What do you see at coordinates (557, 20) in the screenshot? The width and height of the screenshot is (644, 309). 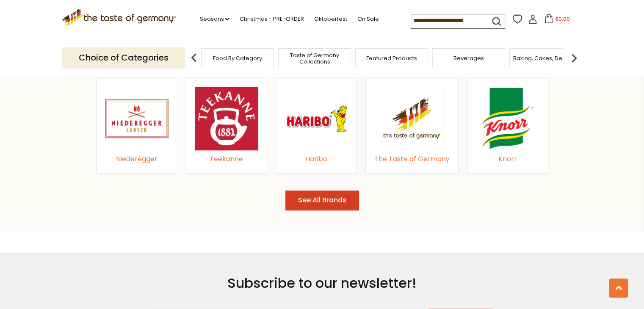 I see `button: $0.00` at bounding box center [557, 20].